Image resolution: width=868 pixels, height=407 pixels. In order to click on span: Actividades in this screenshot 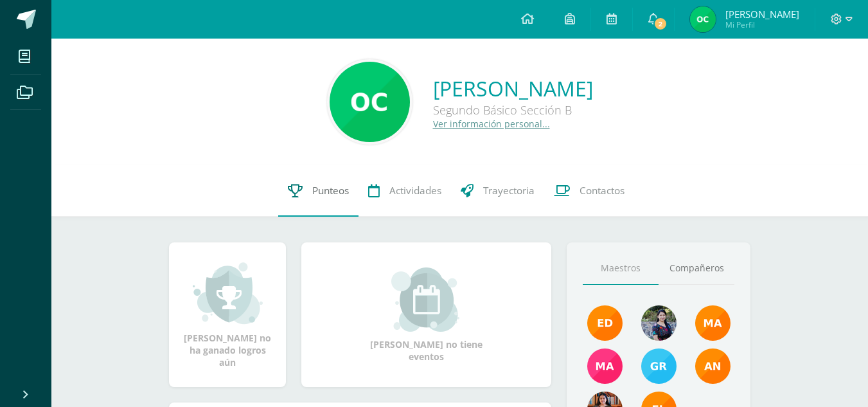, I will do `click(415, 191)`.